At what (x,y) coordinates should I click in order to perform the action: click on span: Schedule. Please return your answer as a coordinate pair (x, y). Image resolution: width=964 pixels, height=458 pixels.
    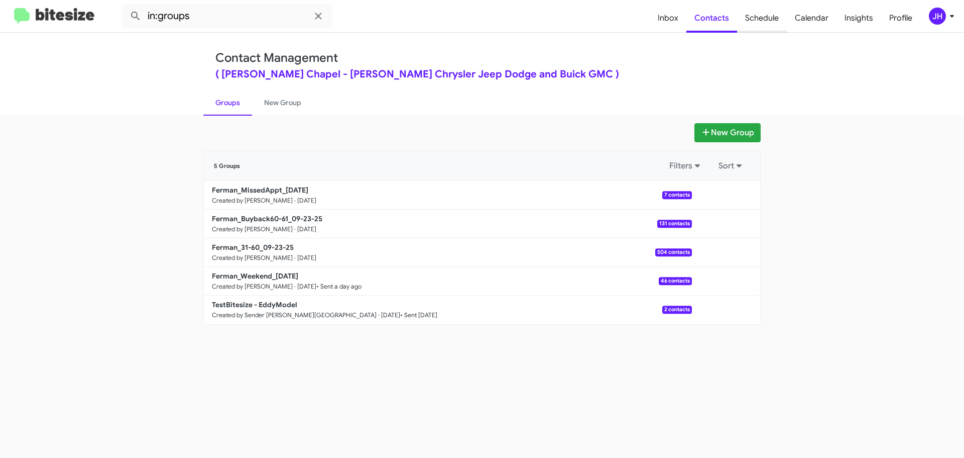
    Looking at the image, I should click on (762, 18).